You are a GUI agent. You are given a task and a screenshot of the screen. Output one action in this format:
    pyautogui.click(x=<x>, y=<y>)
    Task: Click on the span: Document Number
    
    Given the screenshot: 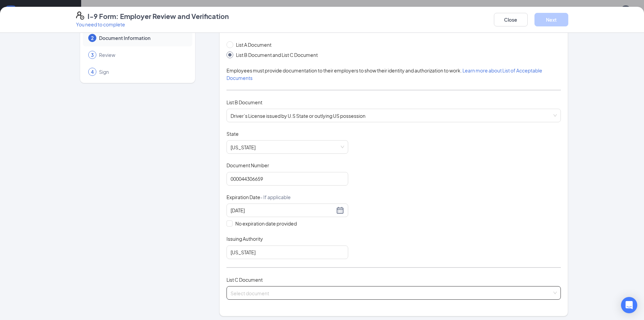 What is the action you would take?
    pyautogui.click(x=248, y=165)
    